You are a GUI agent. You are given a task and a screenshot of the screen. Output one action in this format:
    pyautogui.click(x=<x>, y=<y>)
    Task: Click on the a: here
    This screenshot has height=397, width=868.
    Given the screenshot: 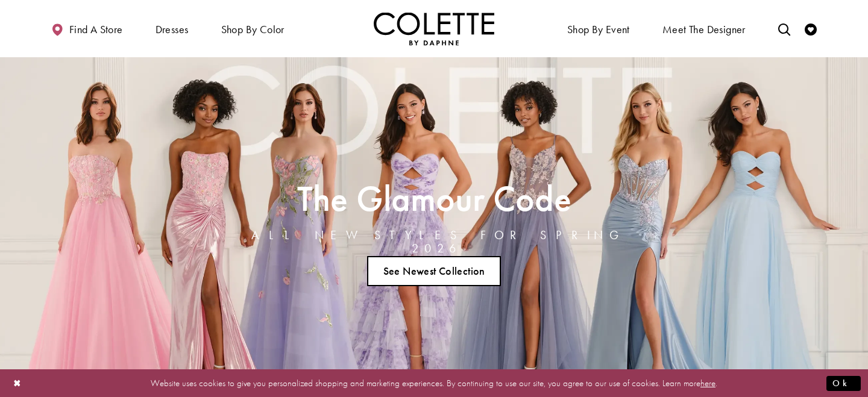 What is the action you would take?
    pyautogui.click(x=708, y=383)
    